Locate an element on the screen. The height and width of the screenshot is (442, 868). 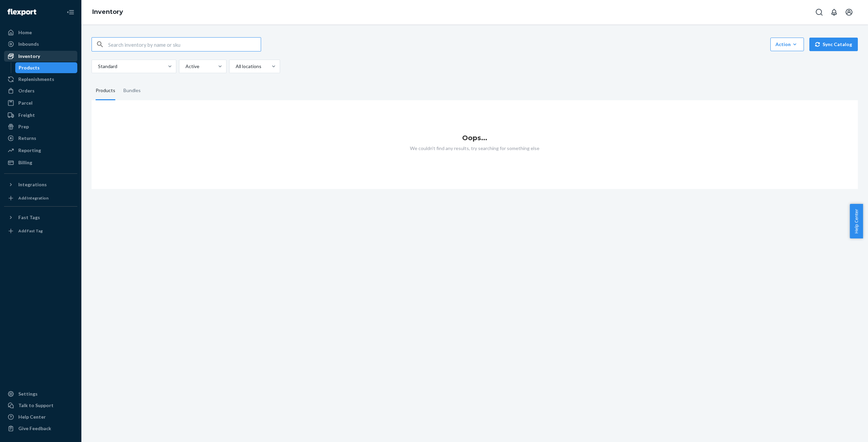
div: Inbounds is located at coordinates (28, 44).